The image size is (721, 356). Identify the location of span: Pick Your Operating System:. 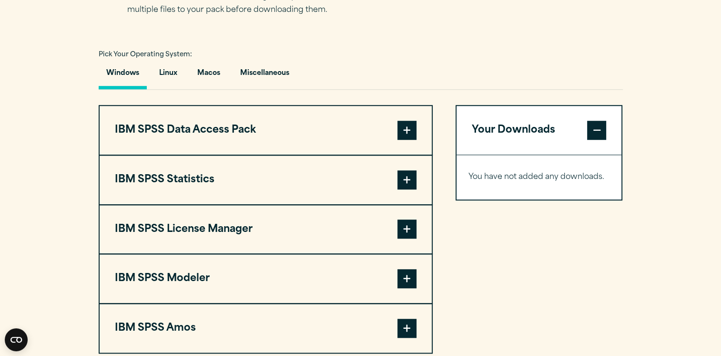
(145, 54).